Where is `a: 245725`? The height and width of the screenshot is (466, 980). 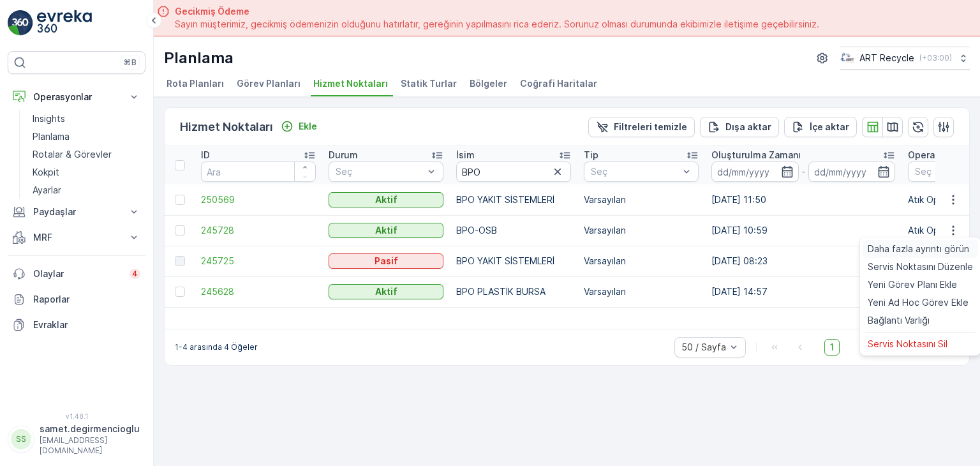
a: 245725 is located at coordinates (259, 261).